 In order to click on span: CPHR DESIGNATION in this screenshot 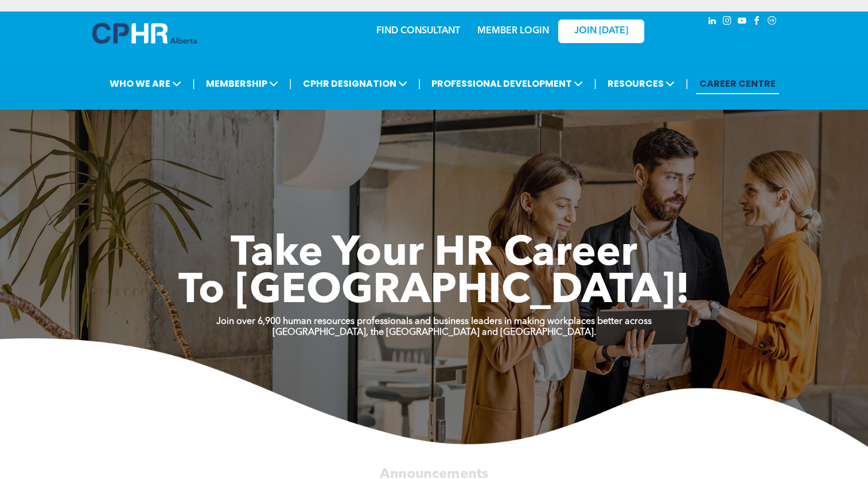, I will do `click(355, 83)`.